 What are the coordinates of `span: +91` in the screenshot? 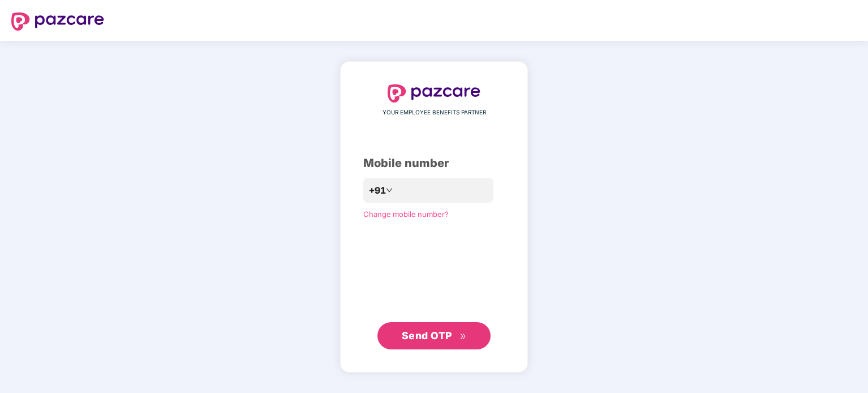 It's located at (377, 190).